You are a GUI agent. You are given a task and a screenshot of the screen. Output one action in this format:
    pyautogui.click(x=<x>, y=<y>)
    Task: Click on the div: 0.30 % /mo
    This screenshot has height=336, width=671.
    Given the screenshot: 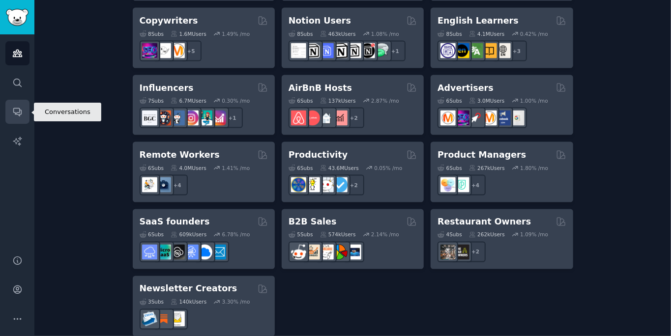 What is the action you would take?
    pyautogui.click(x=236, y=101)
    